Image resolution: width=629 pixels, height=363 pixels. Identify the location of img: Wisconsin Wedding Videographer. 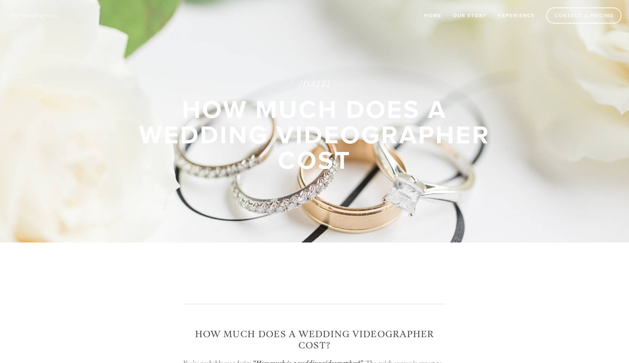
(34, 15).